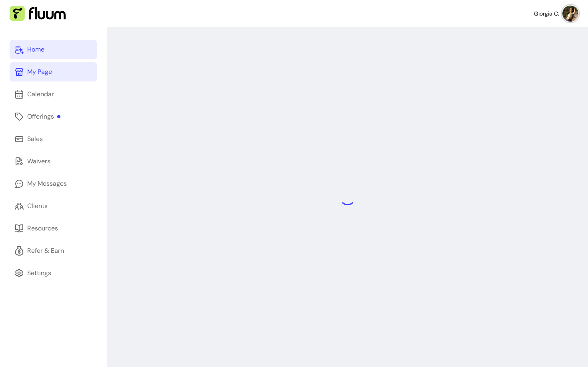  Describe the element at coordinates (39, 72) in the screenshot. I see `div: My Page` at that location.